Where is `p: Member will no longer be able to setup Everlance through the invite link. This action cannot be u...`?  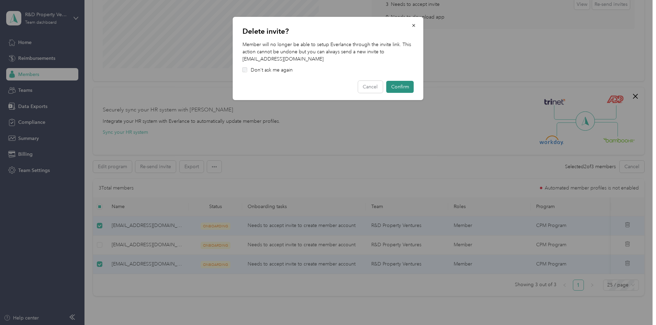
p: Member will no longer be able to setup Everlance through the invite link. This action cannot be u... is located at coordinates (328, 48).